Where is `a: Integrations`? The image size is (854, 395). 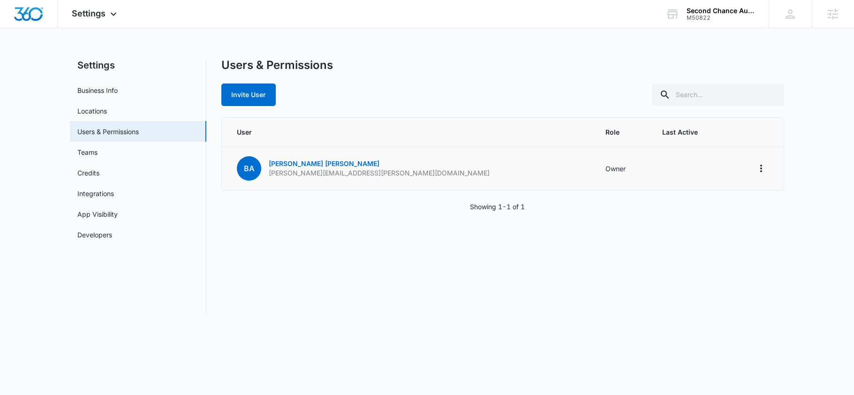
a: Integrations is located at coordinates (96, 193).